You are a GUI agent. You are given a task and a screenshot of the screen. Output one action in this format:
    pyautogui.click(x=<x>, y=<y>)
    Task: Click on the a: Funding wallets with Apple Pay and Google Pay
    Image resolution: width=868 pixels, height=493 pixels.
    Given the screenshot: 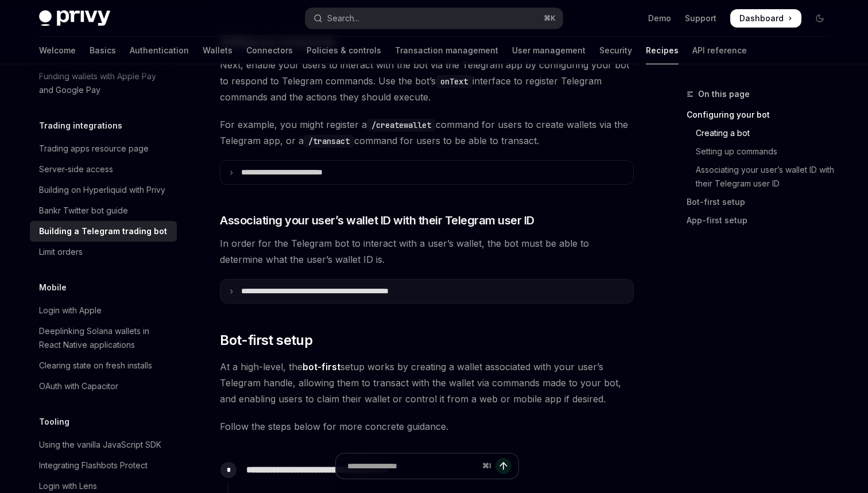 What is the action you would take?
    pyautogui.click(x=104, y=83)
    